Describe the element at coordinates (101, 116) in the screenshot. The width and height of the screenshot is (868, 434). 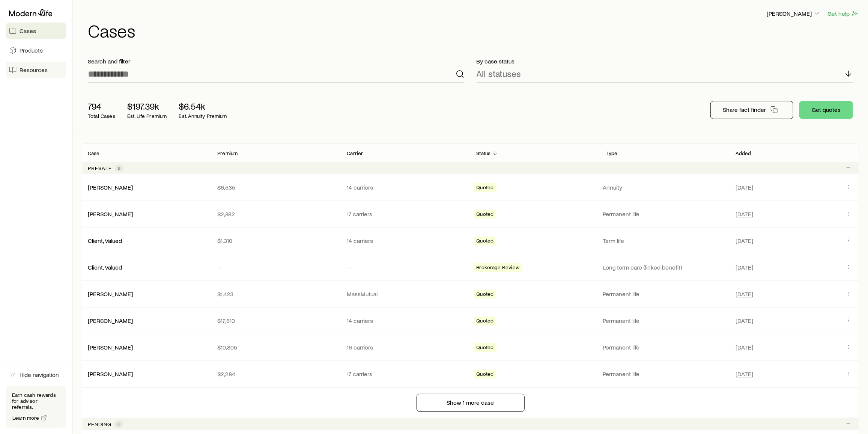
I see `p: Total Cases` at that location.